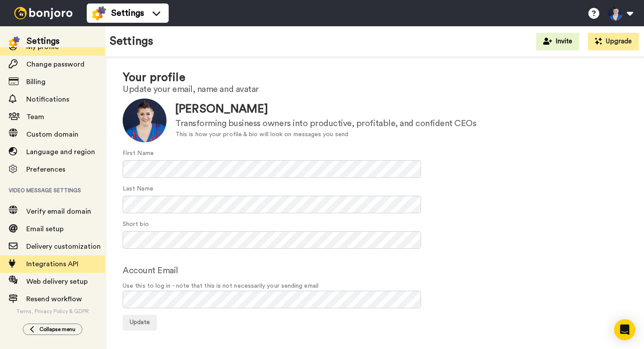 The height and width of the screenshot is (349, 644). I want to click on span: Resend workflow, so click(54, 299).